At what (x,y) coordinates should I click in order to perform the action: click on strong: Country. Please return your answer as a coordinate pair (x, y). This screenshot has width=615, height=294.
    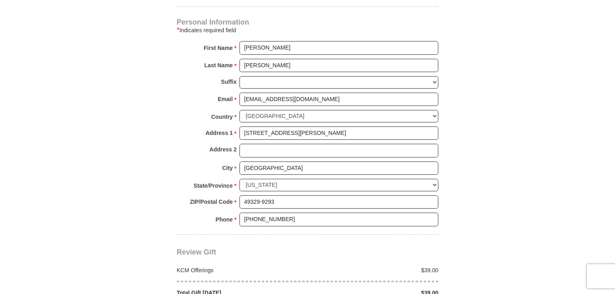
    Looking at the image, I should click on (222, 117).